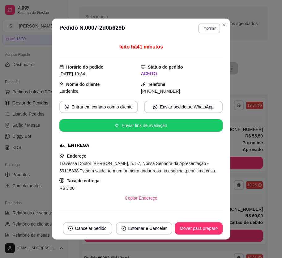 This screenshot has width=282, height=258. Describe the element at coordinates (77, 156) in the screenshot. I see `strong: Endereço` at that location.